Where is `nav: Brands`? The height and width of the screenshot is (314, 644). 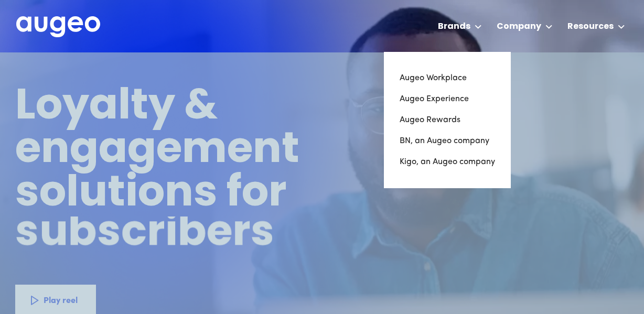
nav: Brands is located at coordinates (447, 120).